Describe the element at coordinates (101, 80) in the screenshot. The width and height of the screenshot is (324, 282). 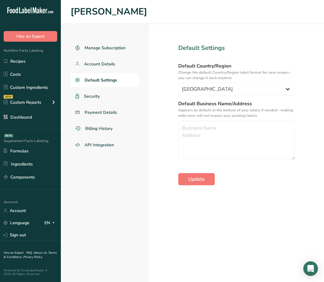
I see `span: Default Settings` at that location.